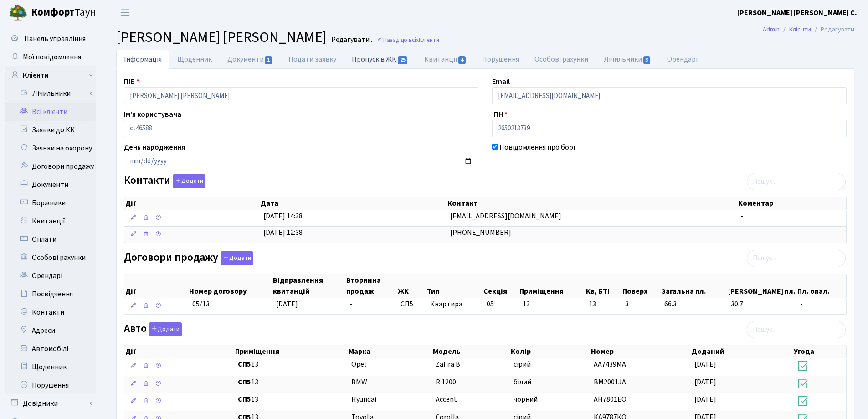 The image size is (868, 419). Describe the element at coordinates (50, 331) in the screenshot. I see `a: Адреси` at that location.